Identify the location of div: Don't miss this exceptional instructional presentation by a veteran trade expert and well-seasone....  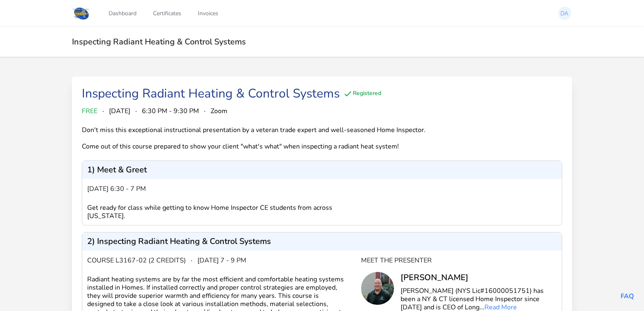
(262, 138).